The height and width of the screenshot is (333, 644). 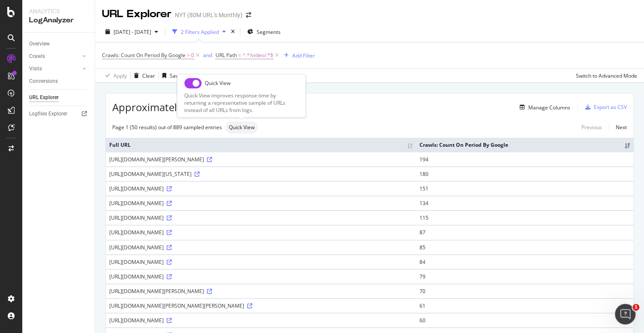 What do you see at coordinates (59, 44) in the screenshot?
I see `a: Overview` at bounding box center [59, 44].